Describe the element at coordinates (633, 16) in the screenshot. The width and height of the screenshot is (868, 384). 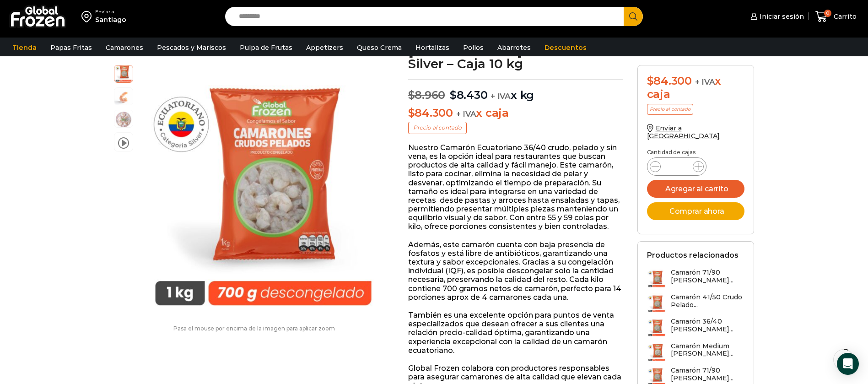
I see `button: Search button` at that location.